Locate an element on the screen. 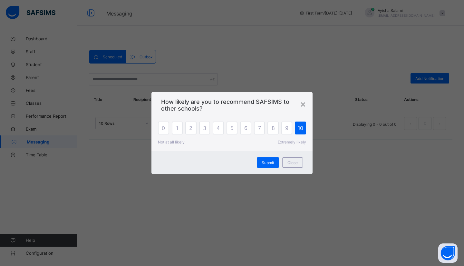 The height and width of the screenshot is (266, 464). span: 7 is located at coordinates (259, 128).